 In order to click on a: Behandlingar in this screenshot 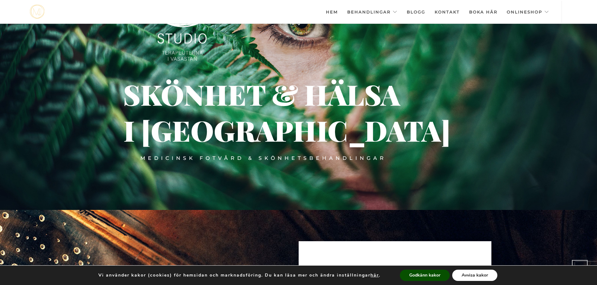, I will do `click(372, 12)`.